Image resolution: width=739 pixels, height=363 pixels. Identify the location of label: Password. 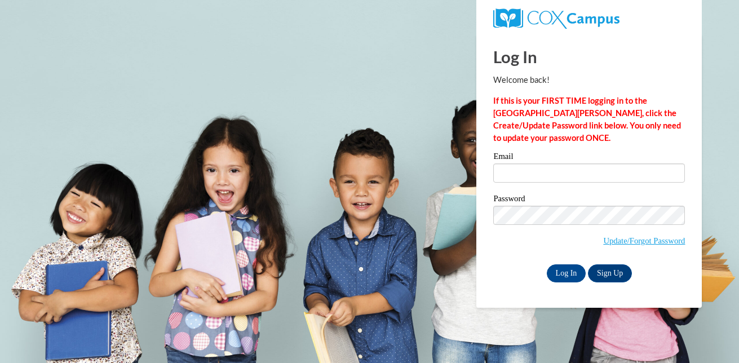
(589, 200).